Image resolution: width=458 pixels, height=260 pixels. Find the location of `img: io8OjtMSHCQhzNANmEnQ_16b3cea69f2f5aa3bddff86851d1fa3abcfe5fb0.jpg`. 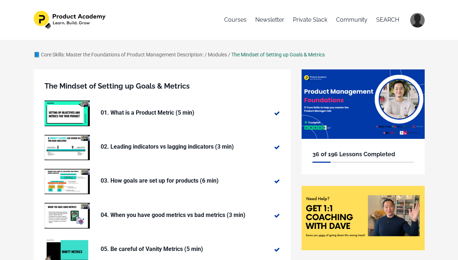

img: io8OjtMSHCQhzNANmEnQ_16b3cea69f2f5aa3bddff86851d1fa3abcfe5fb0.jpg is located at coordinates (67, 216).